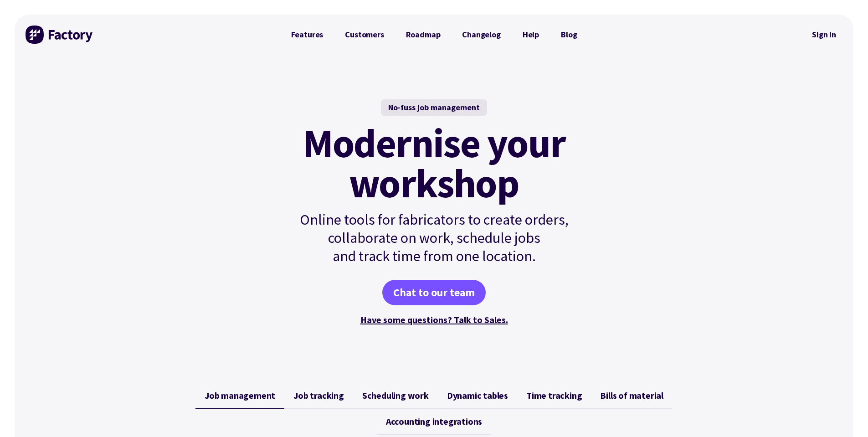  I want to click on a: Changelog, so click(481, 35).